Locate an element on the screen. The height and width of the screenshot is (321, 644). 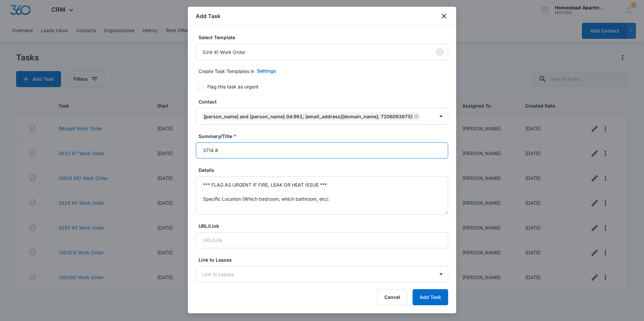
button: close is located at coordinates (444, 16).